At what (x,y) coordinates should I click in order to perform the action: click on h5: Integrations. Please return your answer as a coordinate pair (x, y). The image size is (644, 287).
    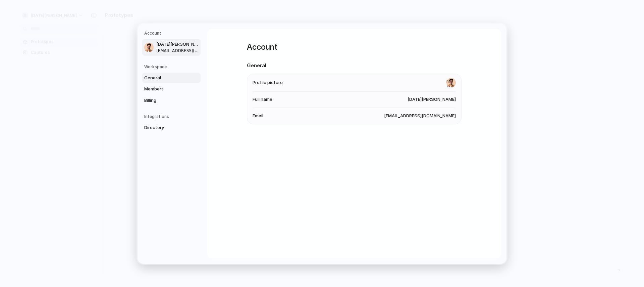
    Looking at the image, I should click on (172, 116).